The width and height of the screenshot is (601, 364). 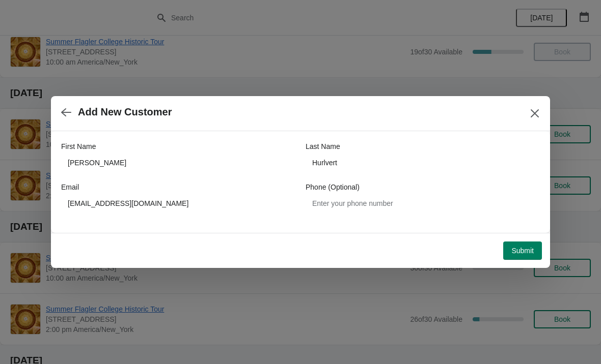 I want to click on h2: Add New Customer, so click(x=125, y=112).